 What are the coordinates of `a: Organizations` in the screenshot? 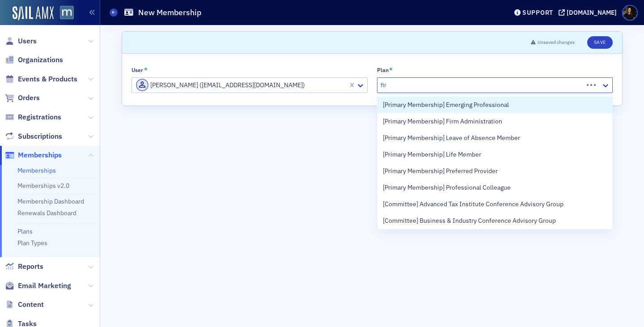 It's located at (34, 60).